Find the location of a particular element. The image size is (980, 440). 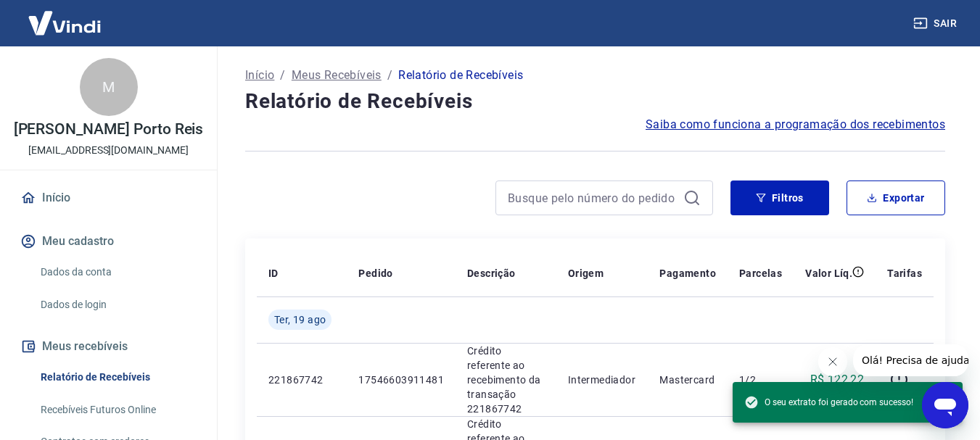

p: ID is located at coordinates (273, 273).